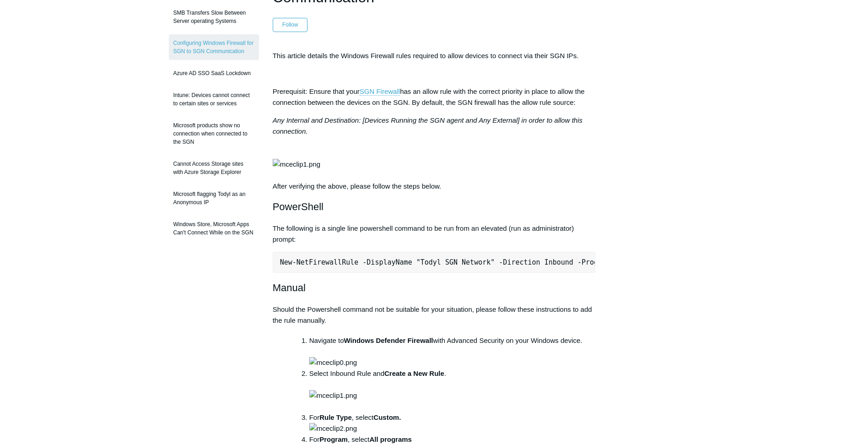  I want to click on img: mceclip0.png, so click(333, 363).